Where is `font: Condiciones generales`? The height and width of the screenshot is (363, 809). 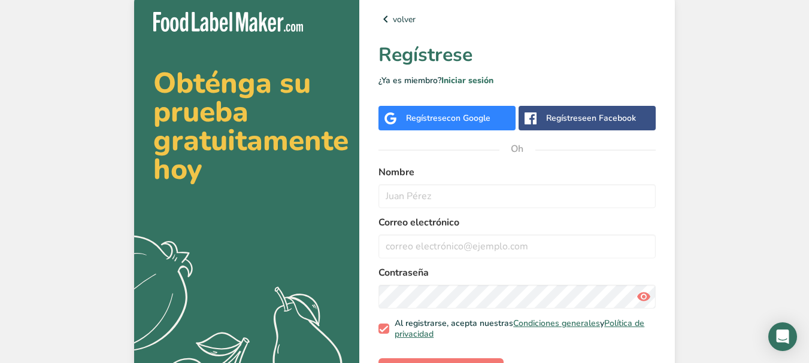 font: Condiciones generales is located at coordinates (556, 323).